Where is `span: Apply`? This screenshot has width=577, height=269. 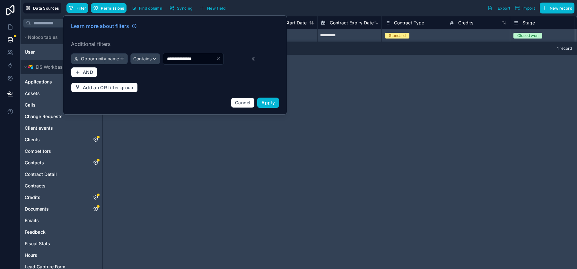 span: Apply is located at coordinates (268, 102).